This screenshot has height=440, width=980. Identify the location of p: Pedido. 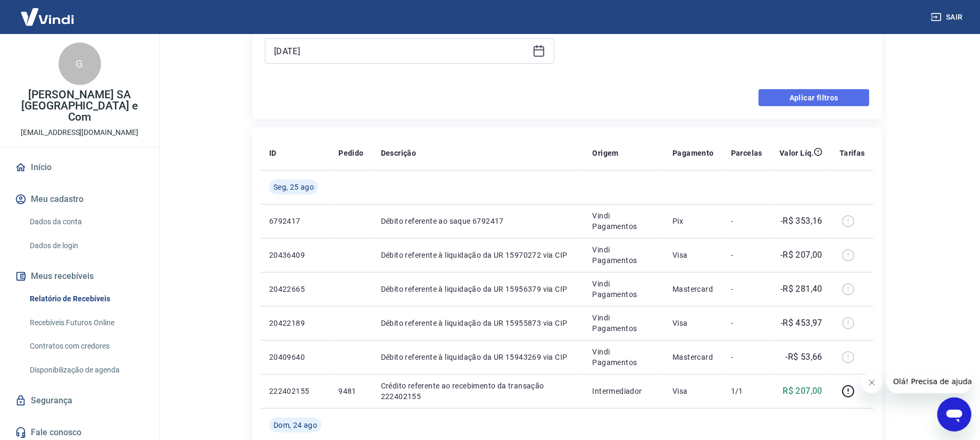
(351, 153).